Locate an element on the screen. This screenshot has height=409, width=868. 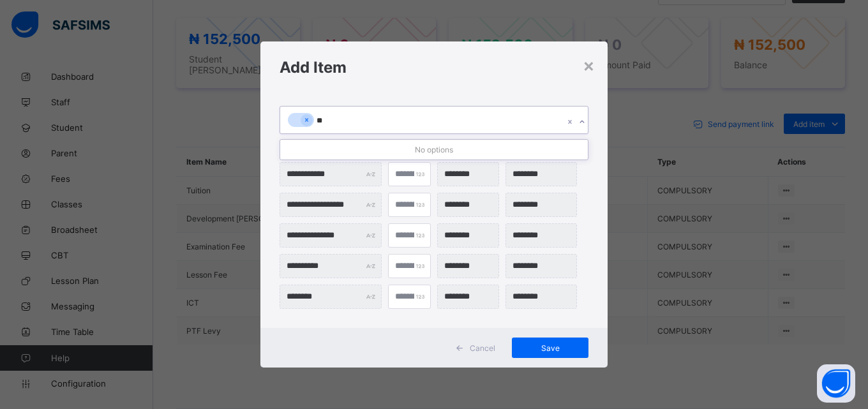
button: Open asap is located at coordinates (836, 384).